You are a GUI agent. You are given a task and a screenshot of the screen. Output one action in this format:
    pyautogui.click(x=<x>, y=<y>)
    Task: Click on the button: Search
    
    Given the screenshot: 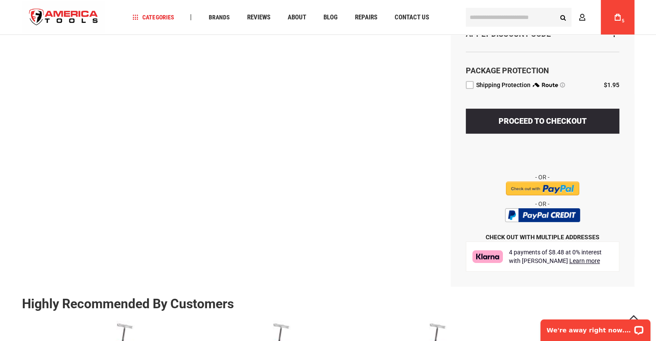 What is the action you would take?
    pyautogui.click(x=563, y=17)
    